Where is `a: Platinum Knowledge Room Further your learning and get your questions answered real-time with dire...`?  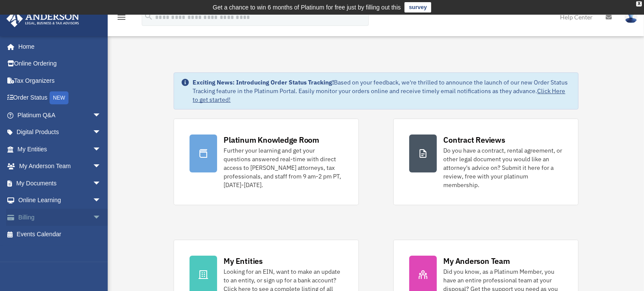
a: Platinum Knowledge Room Further your learning and get your questions answered real-time with dire... is located at coordinates (266, 162).